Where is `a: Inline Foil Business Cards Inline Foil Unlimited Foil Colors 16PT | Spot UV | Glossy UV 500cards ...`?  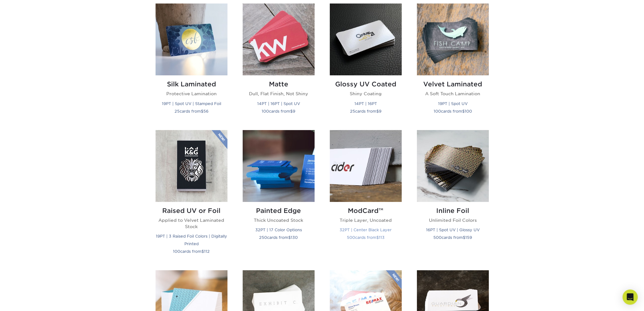
a: Inline Foil Business Cards Inline Foil Unlimited Foil Colors 16PT | Spot UV | Glossy UV 500cards ... is located at coordinates (453, 197).